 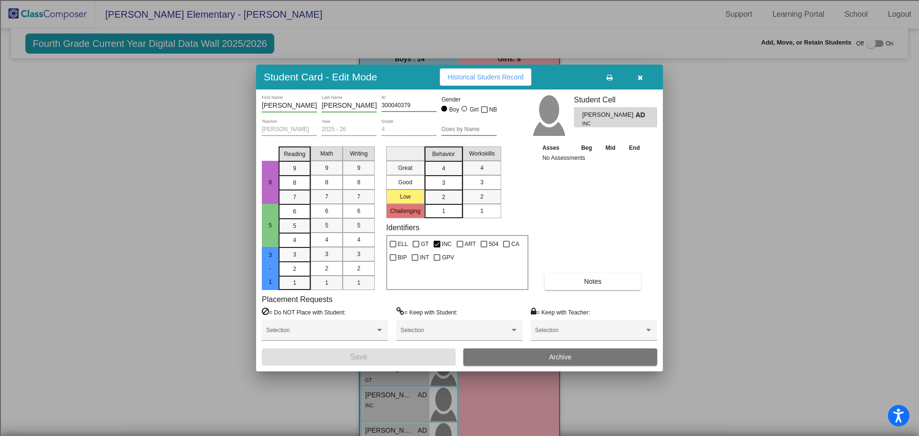 I want to click on span: Math, so click(x=326, y=154).